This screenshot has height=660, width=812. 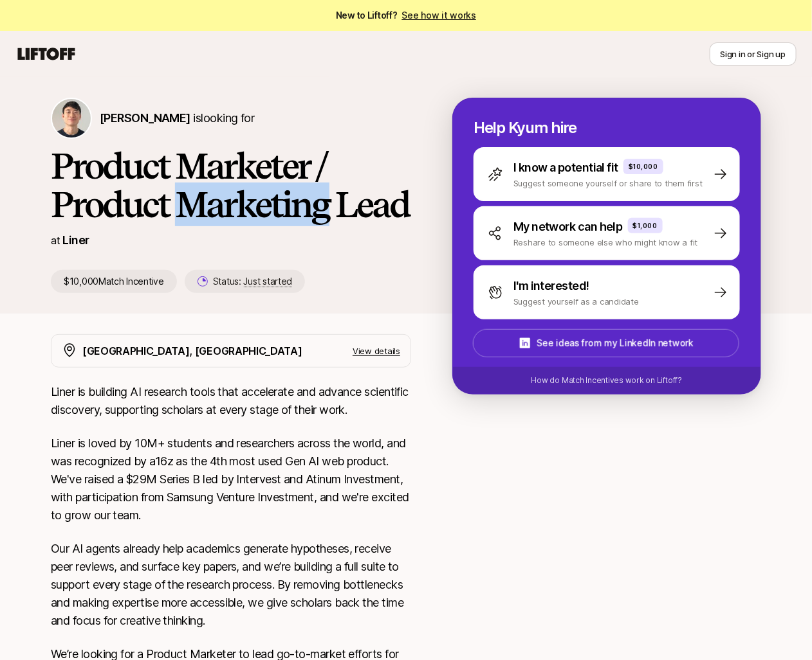 I want to click on button: See ideas from my LinkedIn network, so click(x=606, y=343).